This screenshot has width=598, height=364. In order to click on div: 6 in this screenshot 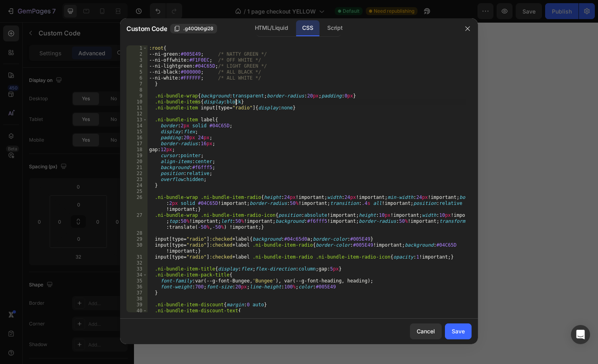, I will do `click(137, 78)`.